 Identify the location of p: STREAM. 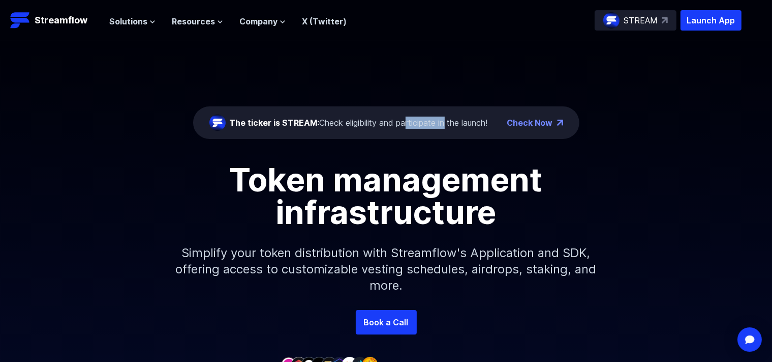
(641, 20).